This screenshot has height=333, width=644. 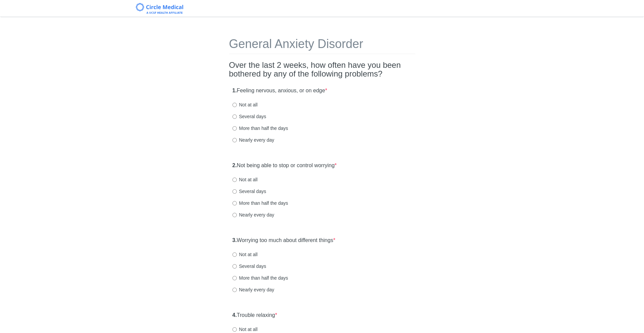 I want to click on label: Trouble relaxing, so click(x=255, y=315).